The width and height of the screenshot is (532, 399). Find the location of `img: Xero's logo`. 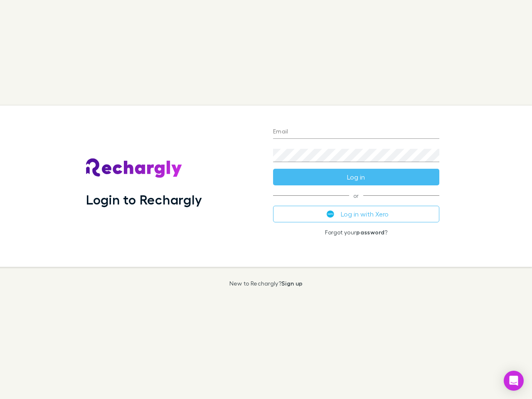

img: Xero's logo is located at coordinates (331, 214).